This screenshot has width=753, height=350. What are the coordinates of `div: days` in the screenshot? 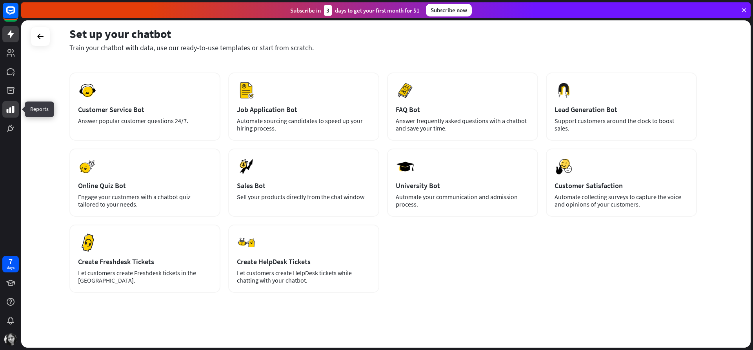 It's located at (11, 268).